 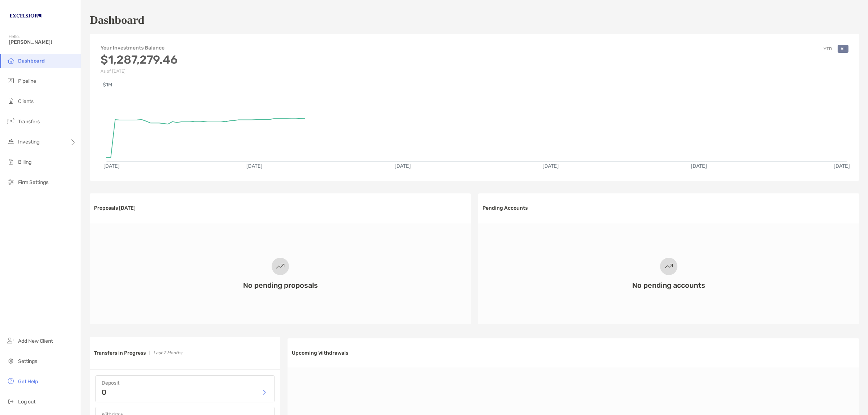 What do you see at coordinates (28, 142) in the screenshot?
I see `span: Investing` at bounding box center [28, 142].